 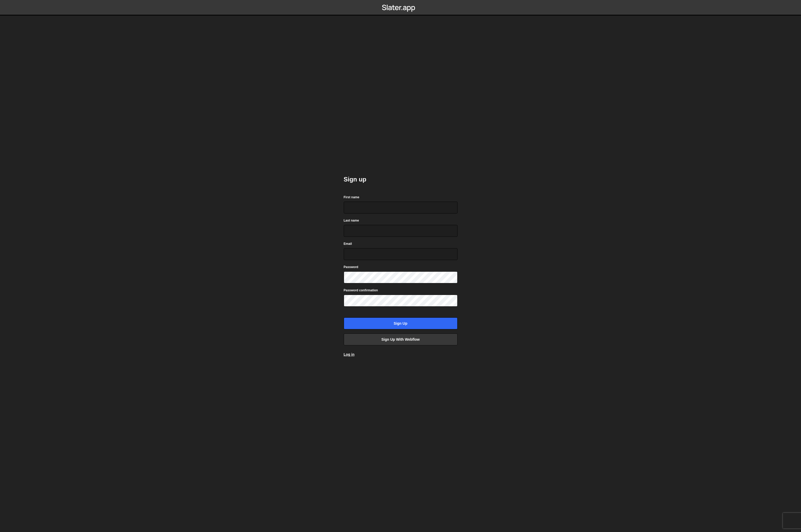 What do you see at coordinates (351, 221) in the screenshot?
I see `label: Last name` at bounding box center [351, 221].